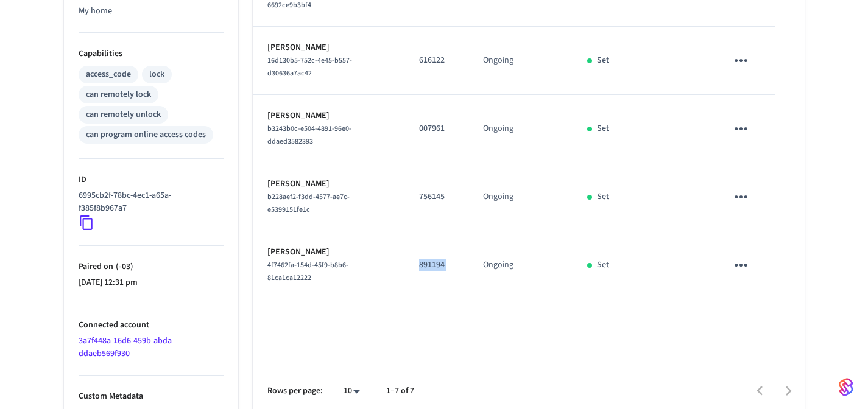 This screenshot has height=409, width=868. Describe the element at coordinates (846, 388) in the screenshot. I see `img: SeamLogoGradient.69752ec5.svg` at that location.